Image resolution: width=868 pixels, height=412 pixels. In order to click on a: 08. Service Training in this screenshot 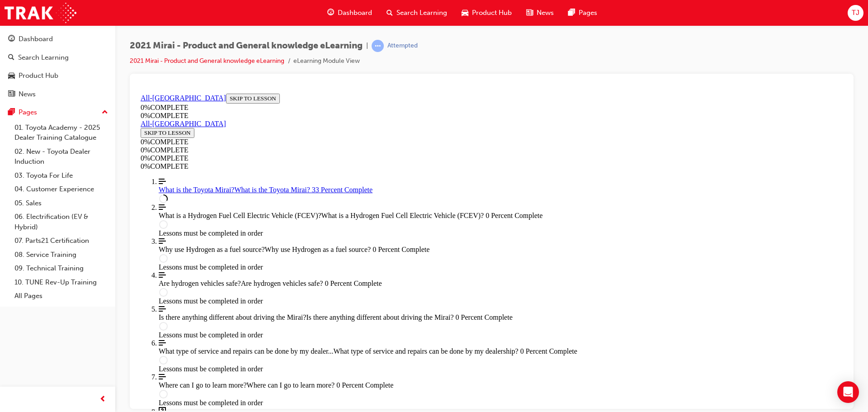, I will do `click(61, 255)`.